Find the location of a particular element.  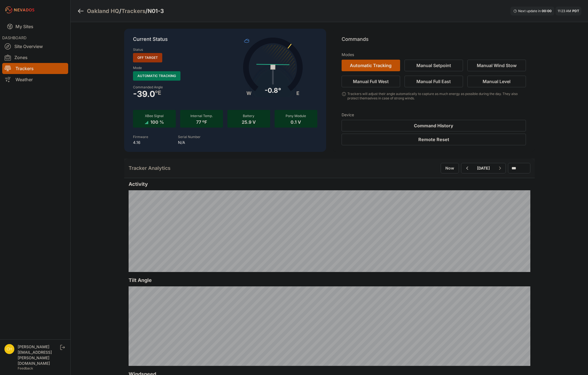

button: Manual Wind Stow is located at coordinates (497, 66).